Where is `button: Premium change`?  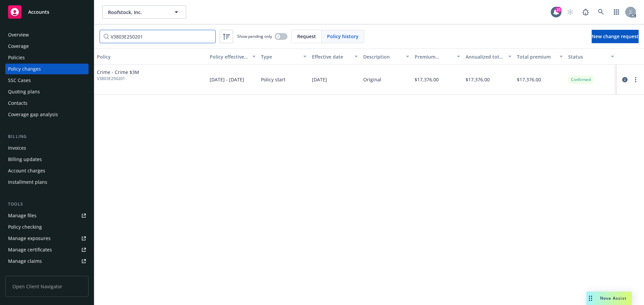 button: Premium change is located at coordinates (437, 57).